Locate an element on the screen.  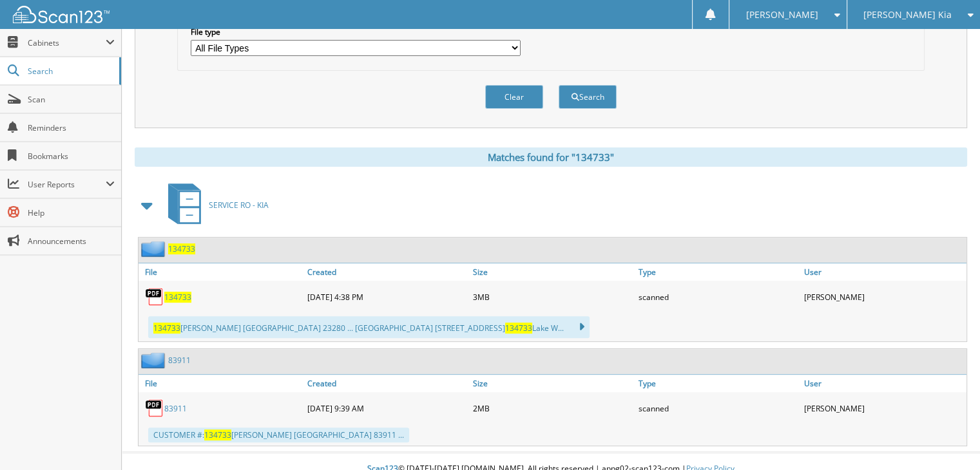
label: File type is located at coordinates (356, 31).